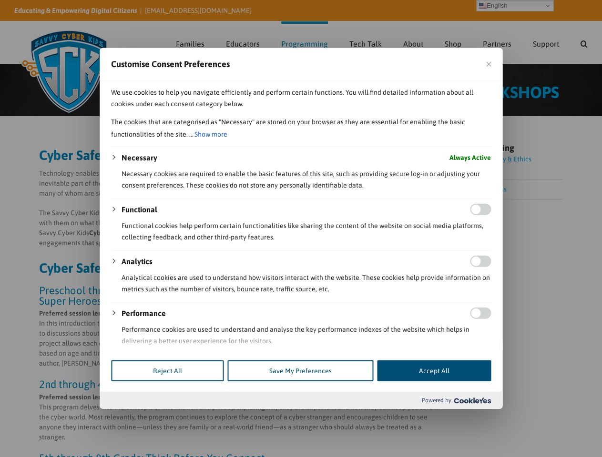 The height and width of the screenshot is (457, 602). Describe the element at coordinates (306, 283) in the screenshot. I see `p: Analytical cookies are used to understand how visitors interact with the website. These cookies h...` at that location.